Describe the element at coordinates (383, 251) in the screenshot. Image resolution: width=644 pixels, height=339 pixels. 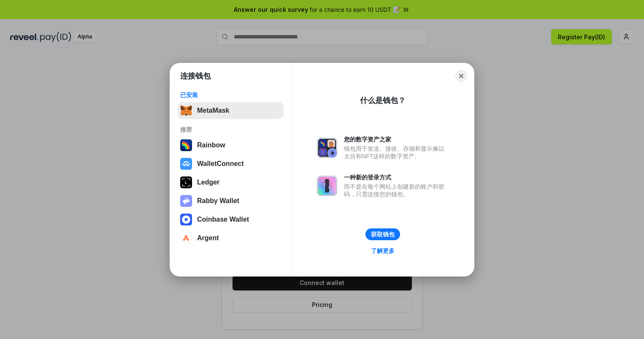
I see `div: 了解更多` at that location.